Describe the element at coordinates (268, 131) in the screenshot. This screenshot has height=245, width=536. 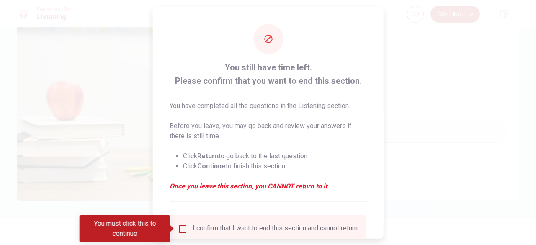
I see `p: Before you leave, you may go back and review your answers if there is still time.` at that location.